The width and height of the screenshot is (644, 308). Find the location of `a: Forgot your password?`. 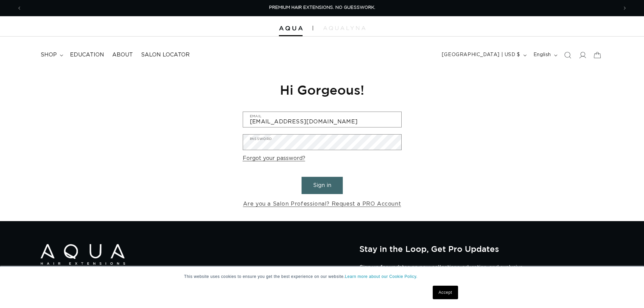

a: Forgot your password? is located at coordinates (274, 158).